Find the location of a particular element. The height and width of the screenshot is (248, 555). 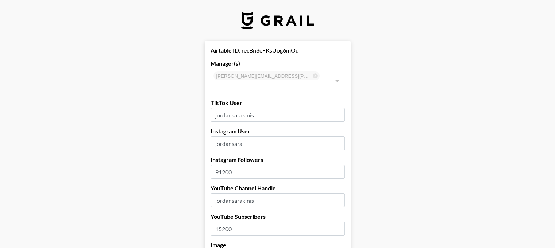

label: Instagram User is located at coordinates (278, 131).